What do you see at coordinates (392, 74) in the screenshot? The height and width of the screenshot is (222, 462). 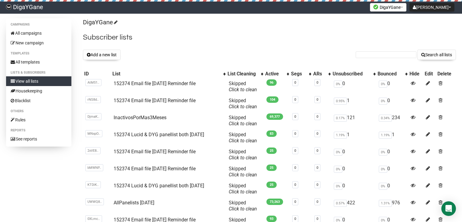 I see `th: Bounced: No sort applied, activate to apply an ascending sort` at bounding box center [392, 74].